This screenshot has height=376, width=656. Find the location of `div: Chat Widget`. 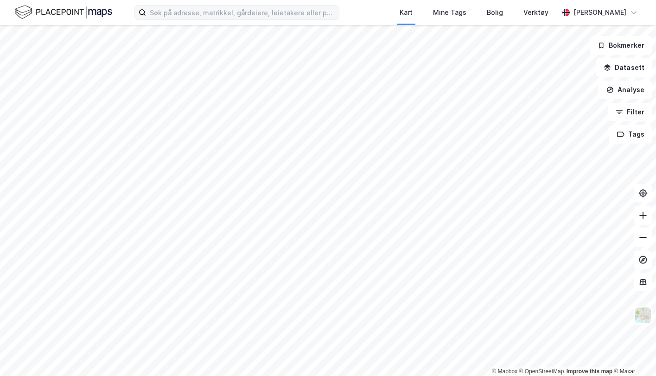

div: Chat Widget is located at coordinates (633, 354).